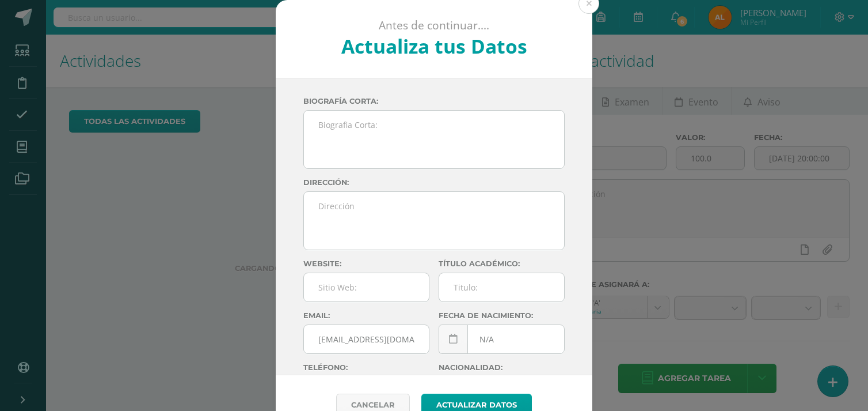 The height and width of the screenshot is (411, 868). Describe the element at coordinates (434, 46) in the screenshot. I see `h2: Actualiza tus Datos` at that location.